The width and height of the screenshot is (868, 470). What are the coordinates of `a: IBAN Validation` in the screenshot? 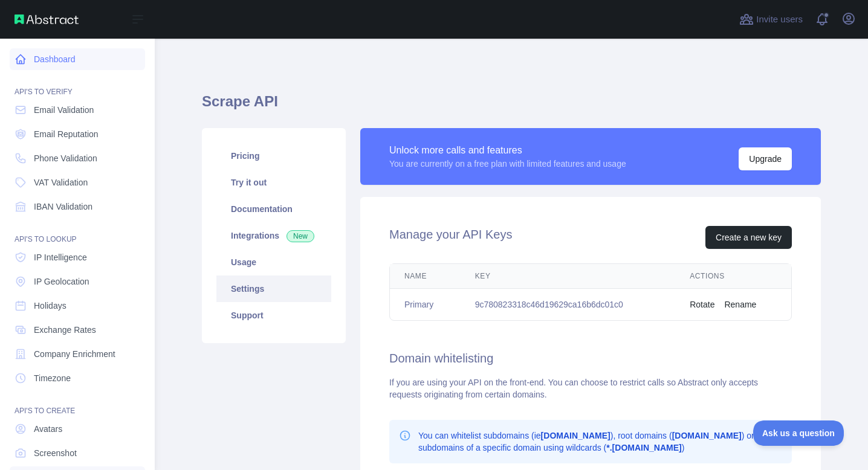 It's located at (78, 207).